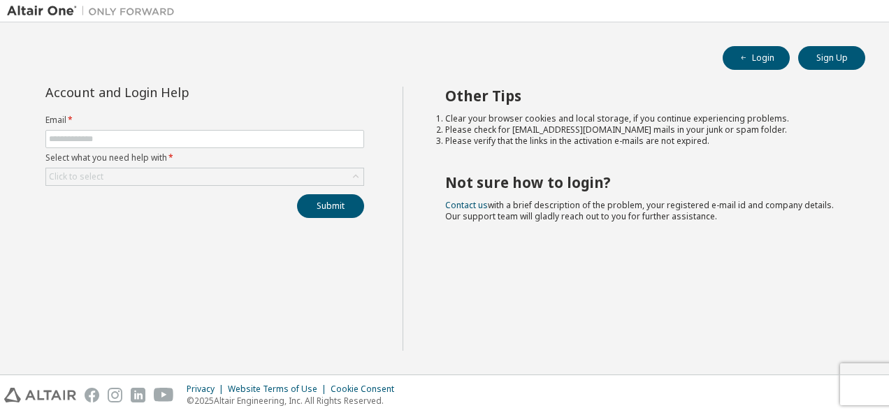 Image resolution: width=889 pixels, height=415 pixels. What do you see at coordinates (643, 182) in the screenshot?
I see `h2: Not sure how to login?` at bounding box center [643, 182].